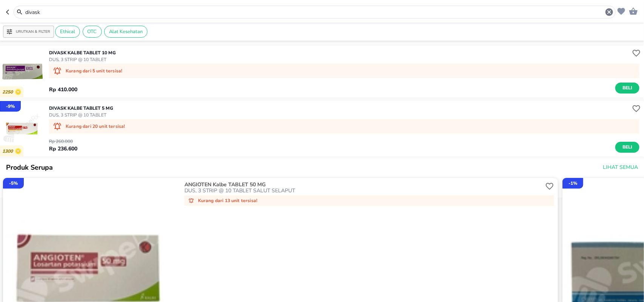 Image resolution: width=644 pixels, height=302 pixels. What do you see at coordinates (13, 183) in the screenshot?
I see `p: - 5 %` at bounding box center [13, 183].